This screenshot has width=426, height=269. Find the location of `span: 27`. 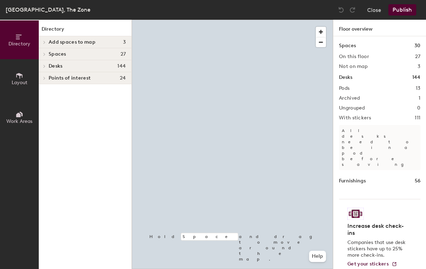

span: 27 is located at coordinates (123, 54).